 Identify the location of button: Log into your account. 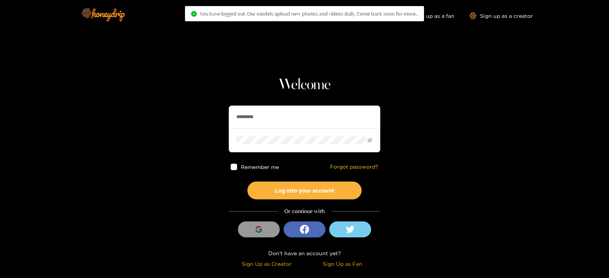
(304, 191).